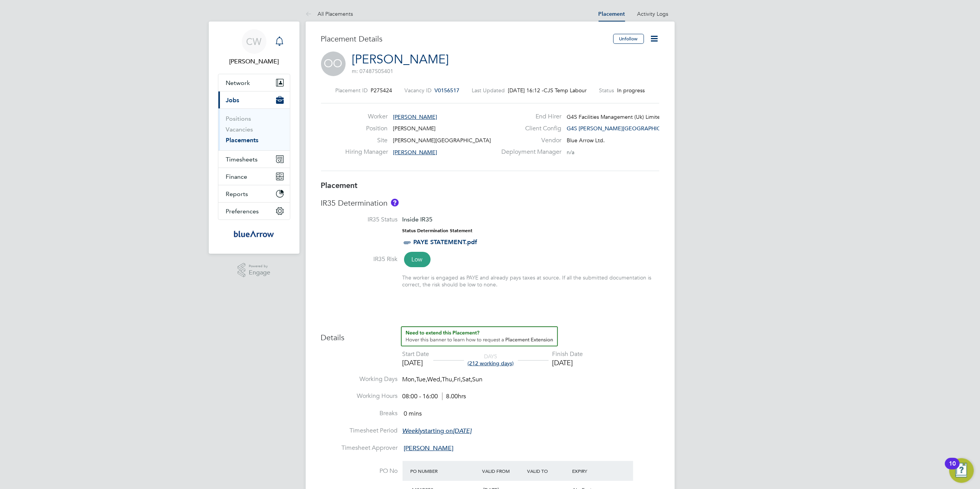 This screenshot has width=980, height=489. What do you see at coordinates (232, 100) in the screenshot?
I see `span: Jobs` at bounding box center [232, 100].